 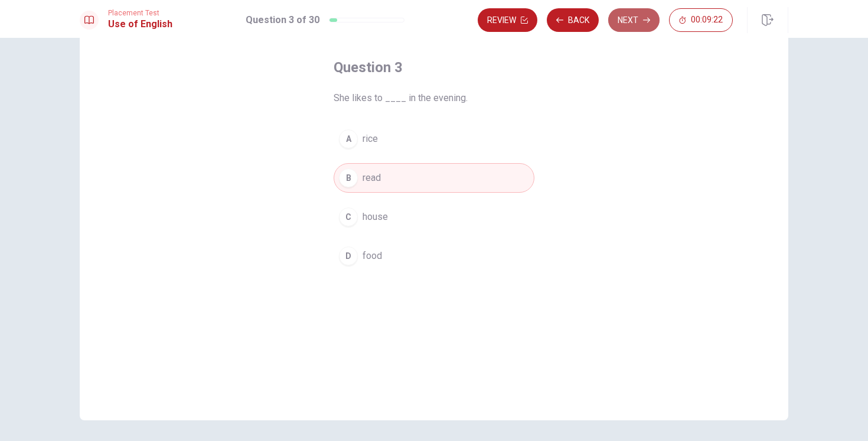 What do you see at coordinates (140, 24) in the screenshot?
I see `h1: Use of English` at bounding box center [140, 24].